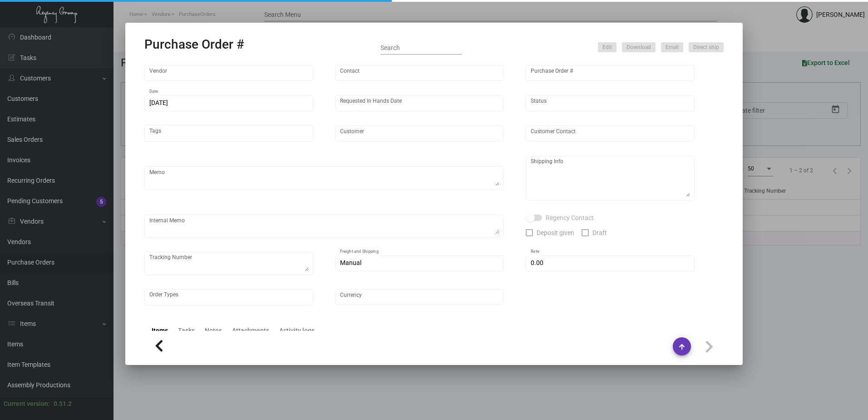  I want to click on button: Edit, so click(607, 48).